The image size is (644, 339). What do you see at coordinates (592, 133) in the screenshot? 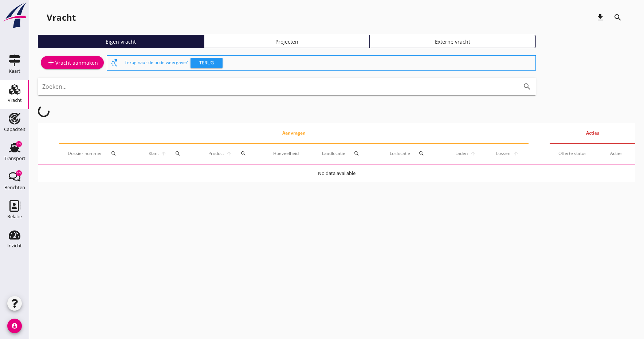
I see `th: Acties` at bounding box center [592, 133].